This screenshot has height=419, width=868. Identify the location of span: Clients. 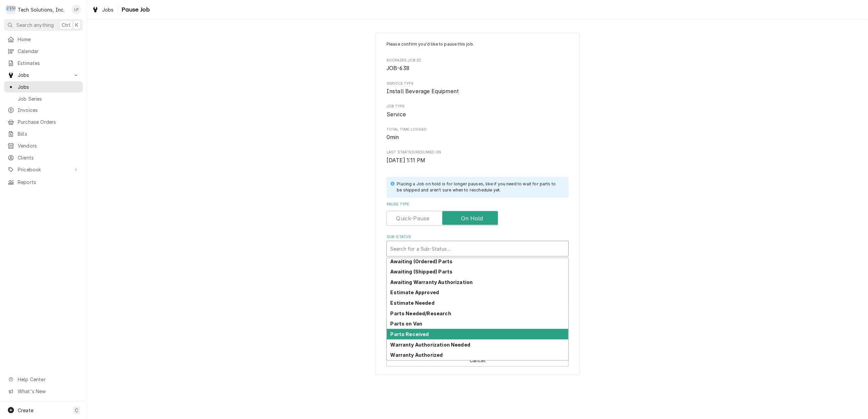
(48, 157).